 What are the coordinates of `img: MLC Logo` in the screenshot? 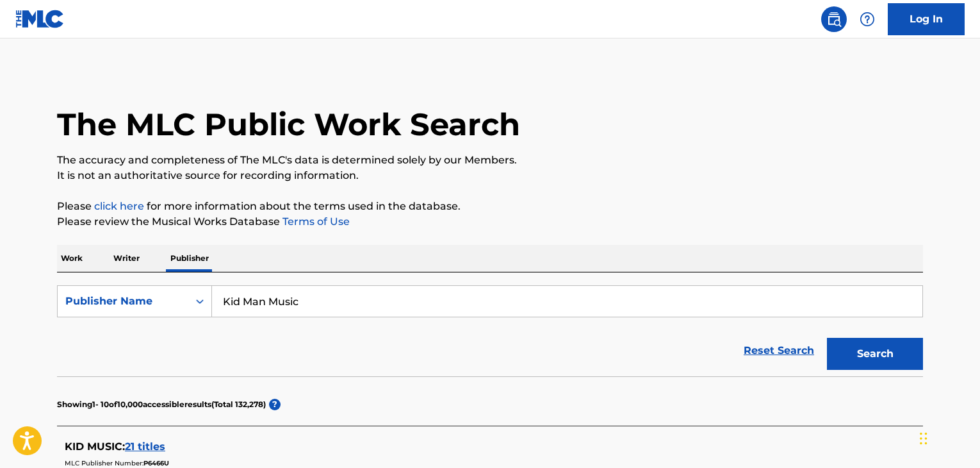 It's located at (40, 18).